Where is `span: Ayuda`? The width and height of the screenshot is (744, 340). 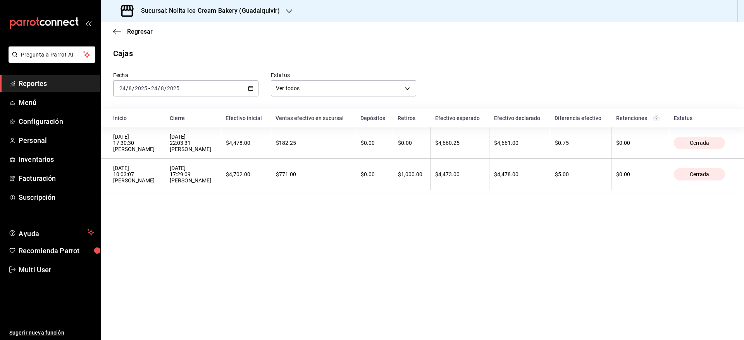
span: Ayuda is located at coordinates (51, 233).